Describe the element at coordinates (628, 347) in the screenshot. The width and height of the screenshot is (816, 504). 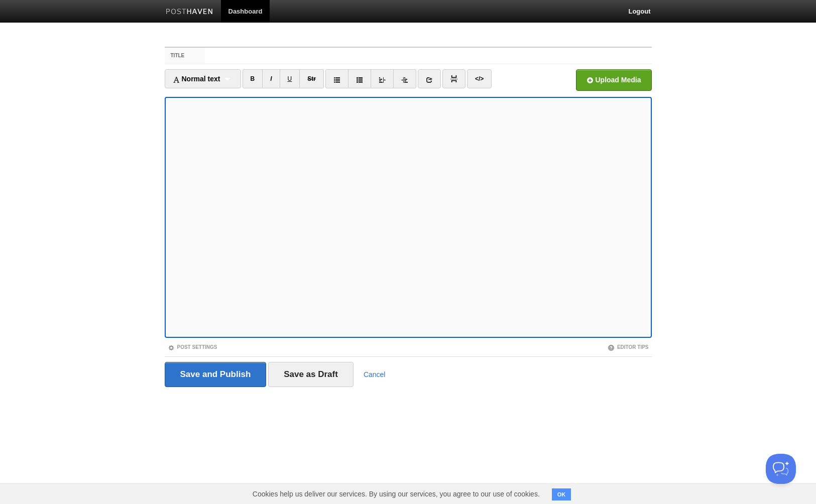
I see `a: Editor Tips` at that location.